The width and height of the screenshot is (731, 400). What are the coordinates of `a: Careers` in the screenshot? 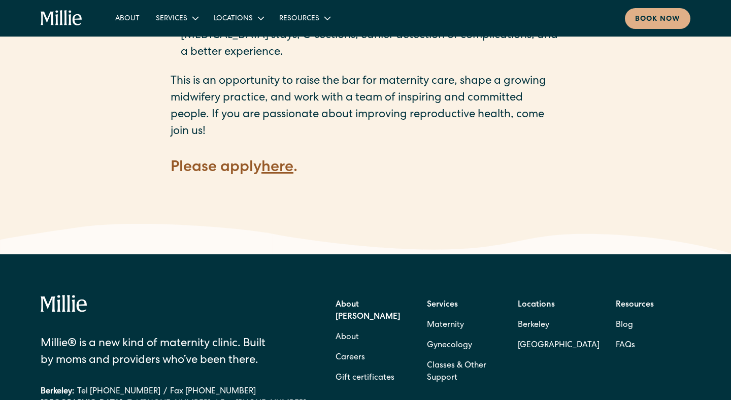 It's located at (350, 358).